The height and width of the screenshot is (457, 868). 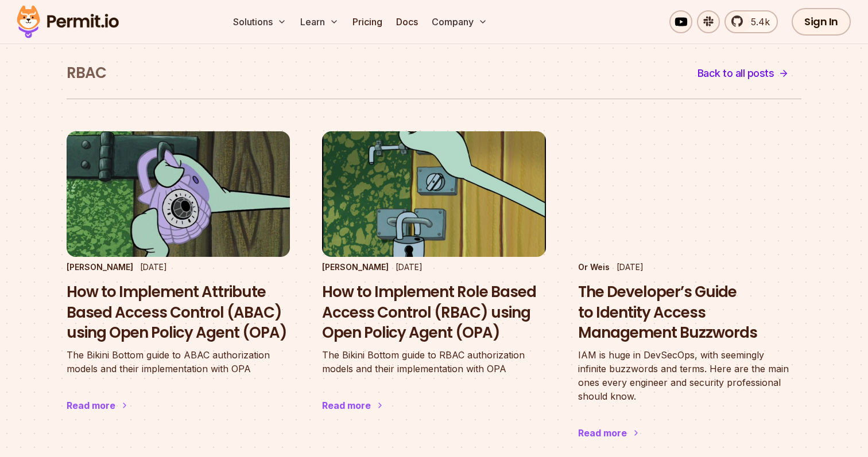 I want to click on button: Learn, so click(x=319, y=22).